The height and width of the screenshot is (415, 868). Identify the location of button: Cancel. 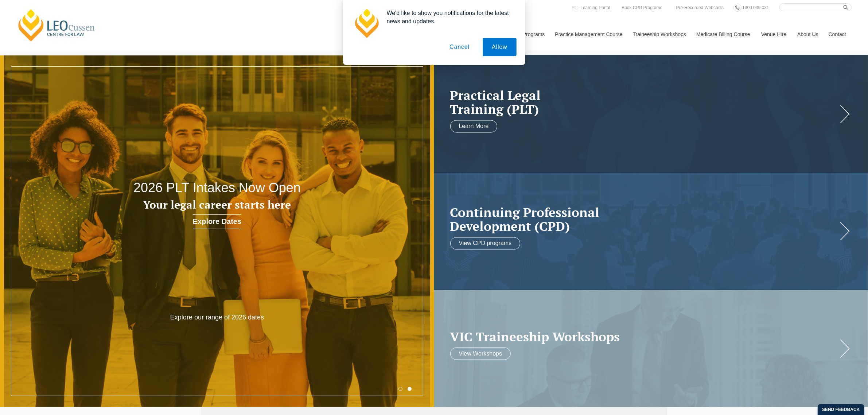
(459, 47).